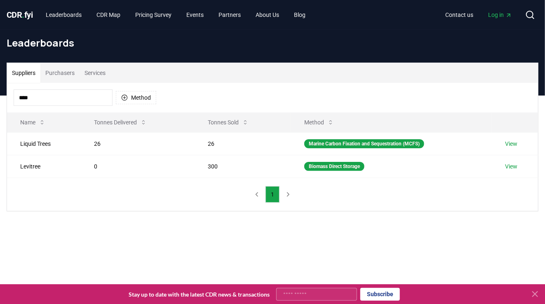 This screenshot has width=545, height=304. What do you see at coordinates (24, 73) in the screenshot?
I see `button: Suppliers` at bounding box center [24, 73].